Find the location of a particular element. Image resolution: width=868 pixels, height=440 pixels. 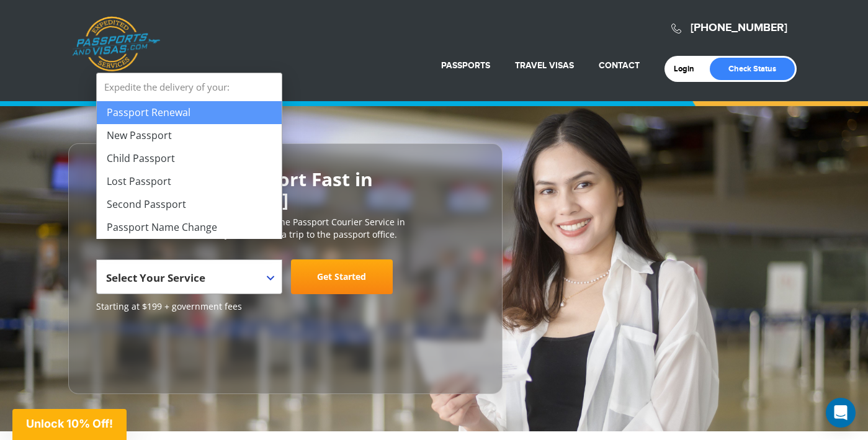

li: Child Passport is located at coordinates (190, 158).